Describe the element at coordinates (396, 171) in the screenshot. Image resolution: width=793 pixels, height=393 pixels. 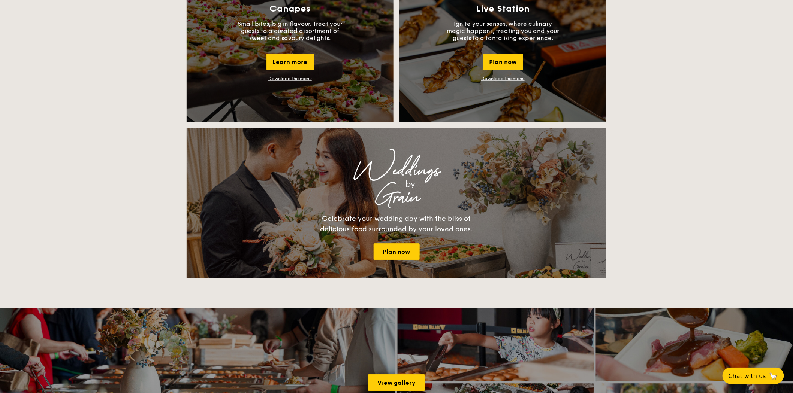
I see `div: Weddings` at that location.